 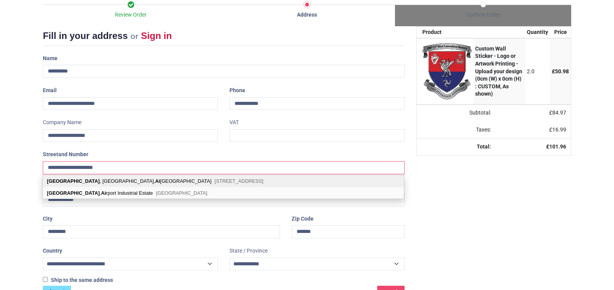 What do you see at coordinates (456, 130) in the screenshot?
I see `td: Taxes:` at bounding box center [456, 130].